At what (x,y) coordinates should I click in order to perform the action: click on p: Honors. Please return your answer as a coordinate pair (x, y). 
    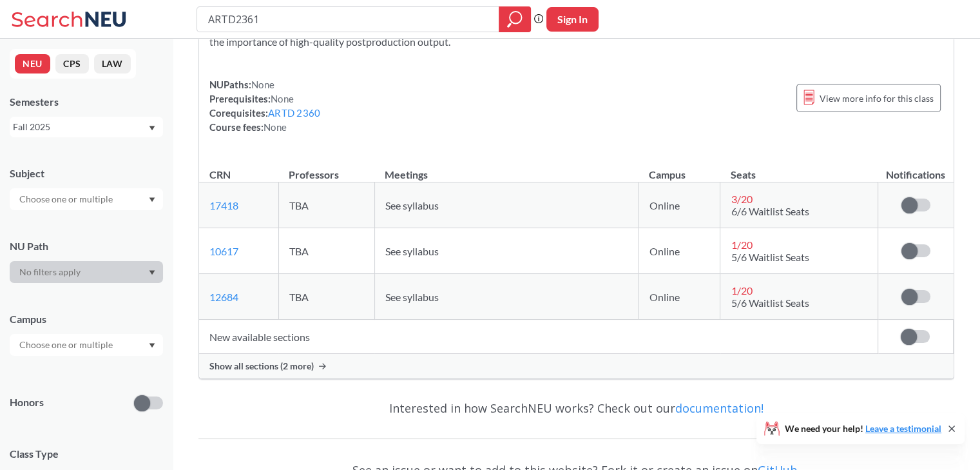
    Looking at the image, I should click on (27, 402).